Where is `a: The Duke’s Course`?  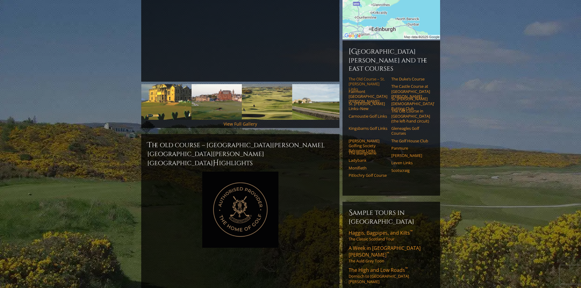
a: The Duke’s Course is located at coordinates (410, 79).